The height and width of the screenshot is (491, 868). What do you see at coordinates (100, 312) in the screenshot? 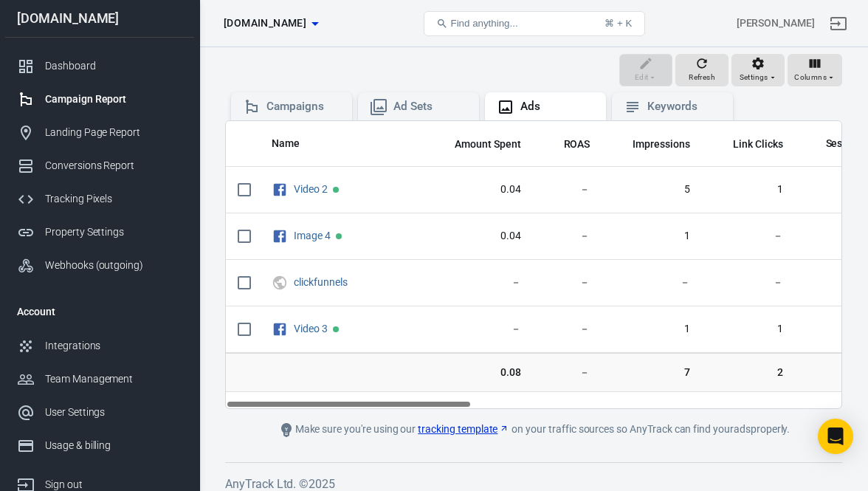
I see `li: Account` at bounding box center [100, 312].